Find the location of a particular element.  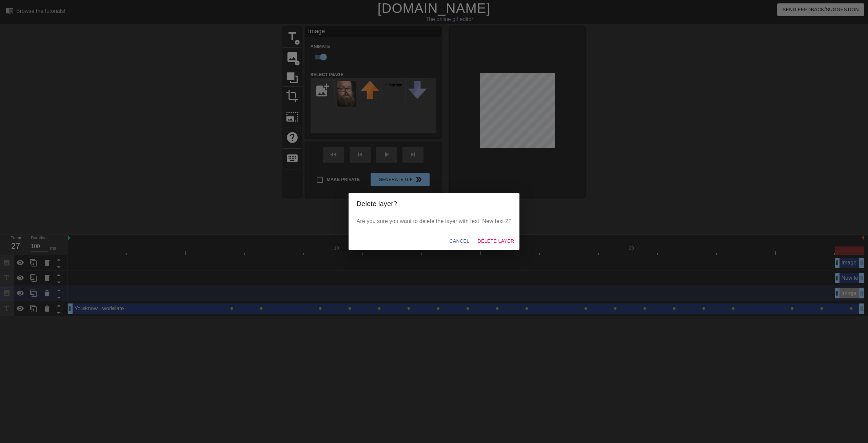

p: Are you sure you want to delete the layer with text: New text 2? is located at coordinates (434, 221).